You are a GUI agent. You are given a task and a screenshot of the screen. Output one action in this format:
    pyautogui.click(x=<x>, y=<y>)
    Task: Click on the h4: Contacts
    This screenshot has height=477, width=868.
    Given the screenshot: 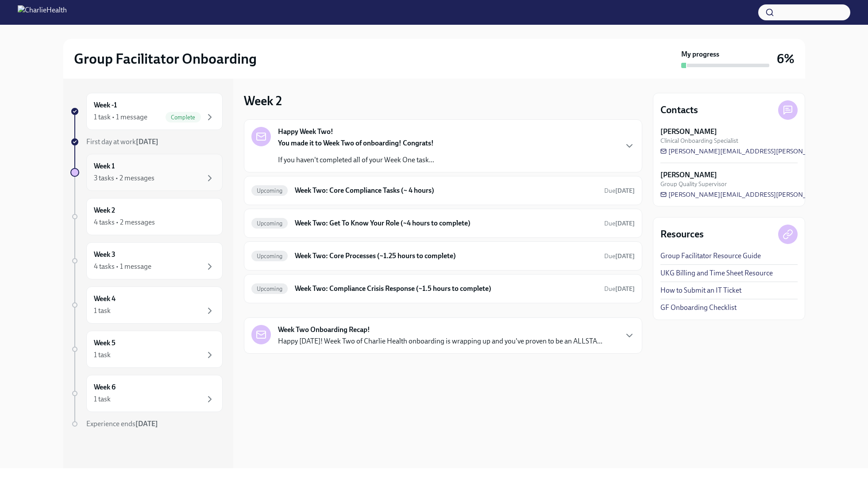 What is the action you would take?
    pyautogui.click(x=679, y=110)
    